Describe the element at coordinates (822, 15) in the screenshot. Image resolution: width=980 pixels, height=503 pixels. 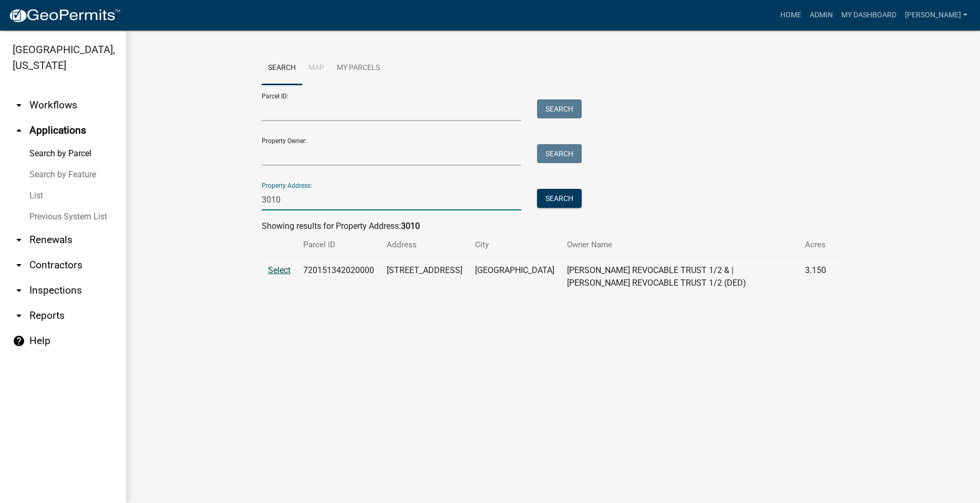
I see `a: Admin` at that location.